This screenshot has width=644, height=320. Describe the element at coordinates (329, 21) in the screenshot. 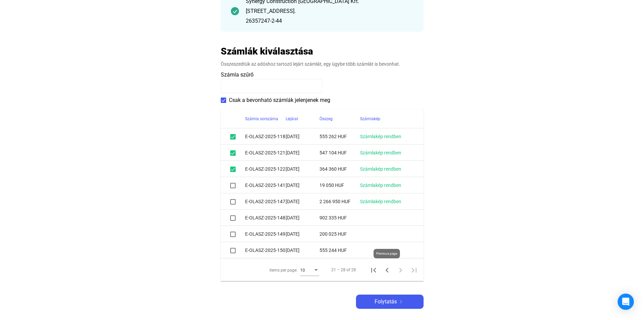

I see `div: 26357247-2-44` at that location.